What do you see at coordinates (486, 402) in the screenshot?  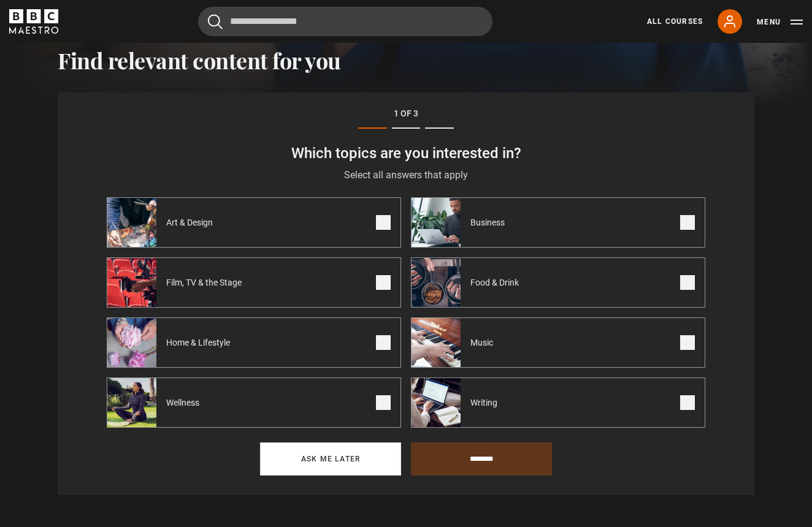 I see `span: Writing` at bounding box center [486, 402].